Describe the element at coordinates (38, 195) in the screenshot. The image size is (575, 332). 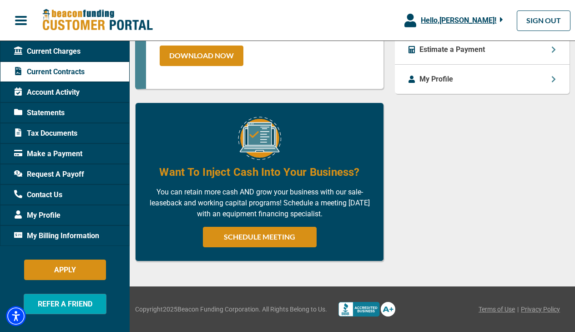
I see `span: Contact Us` at that location.